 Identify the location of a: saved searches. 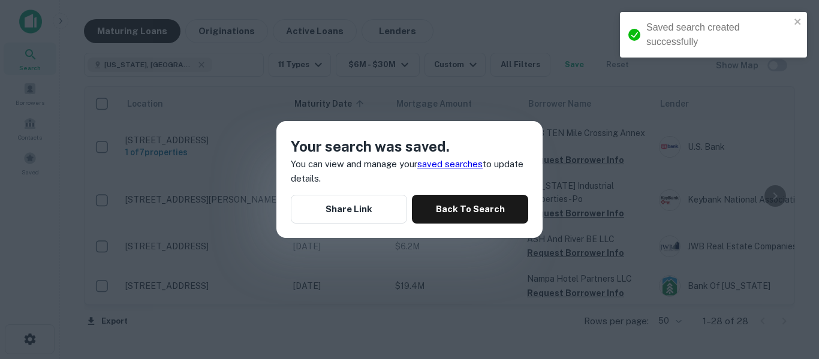
(450, 164).